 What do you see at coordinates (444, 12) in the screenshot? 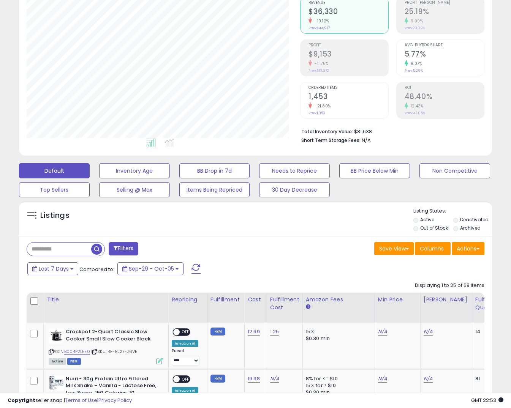
I see `h2: 25.19%` at bounding box center [444, 12].